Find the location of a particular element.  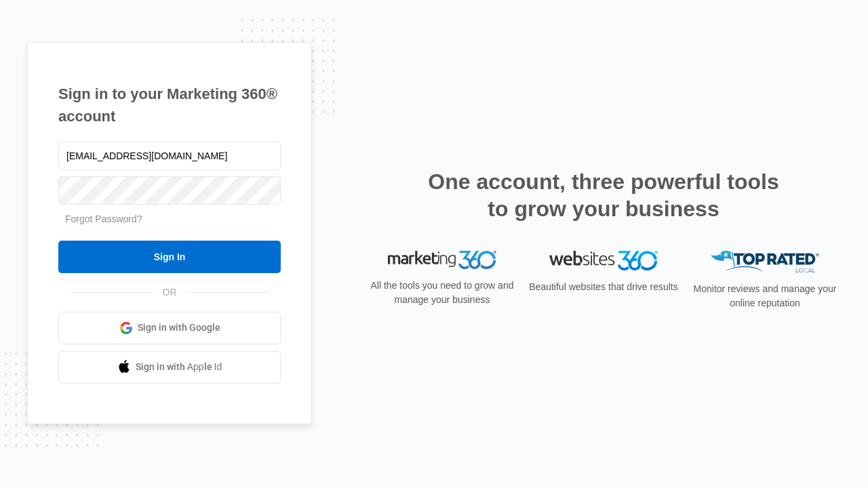

a: Sign in with Google is located at coordinates (169, 328).